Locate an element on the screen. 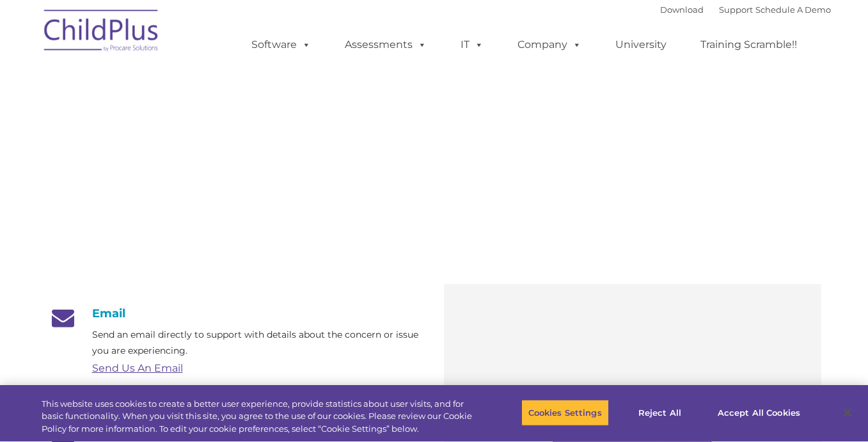  a: Download is located at coordinates (682, 10).